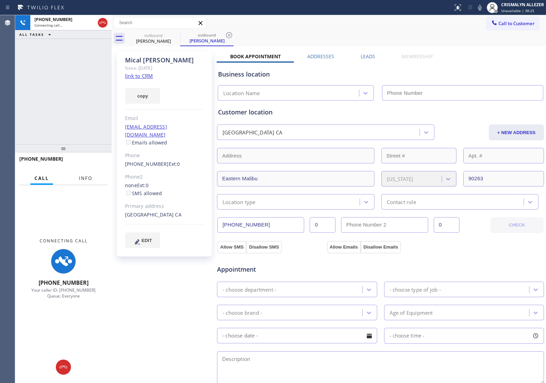 The height and width of the screenshot is (383, 546). I want to click on div: - choose department -, so click(250, 289).